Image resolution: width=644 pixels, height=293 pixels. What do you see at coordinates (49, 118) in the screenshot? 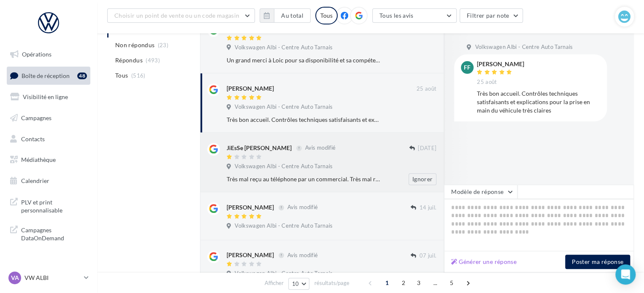
I see `a: Campagnes` at bounding box center [49, 118].